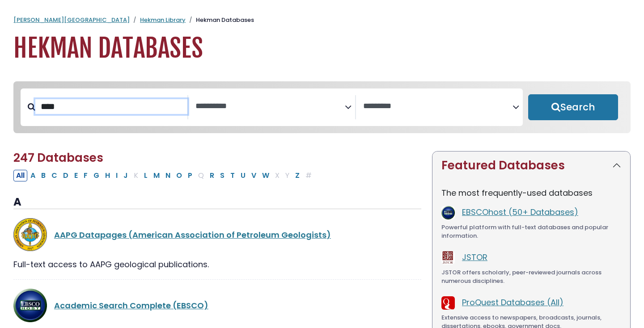 This screenshot has height=328, width=644. What do you see at coordinates (322, 20) in the screenshot?
I see `nav: breadcrumb` at bounding box center [322, 20].